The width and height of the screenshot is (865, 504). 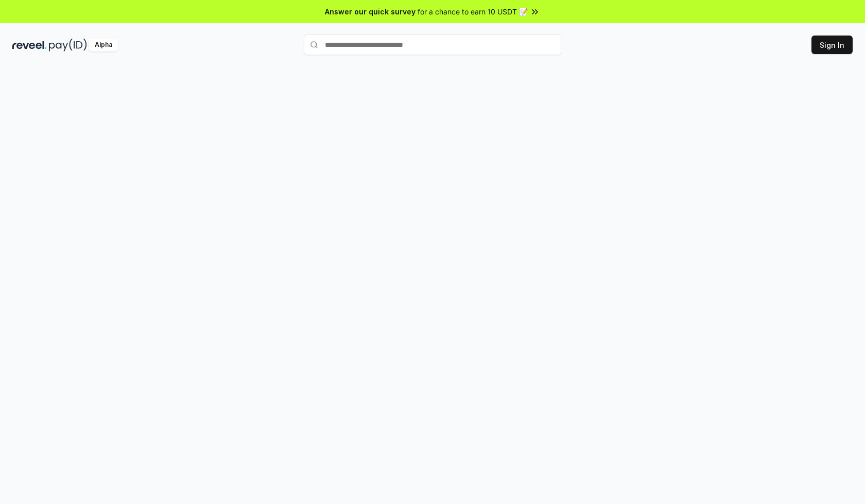 I want to click on img: reveel_dark, so click(x=29, y=45).